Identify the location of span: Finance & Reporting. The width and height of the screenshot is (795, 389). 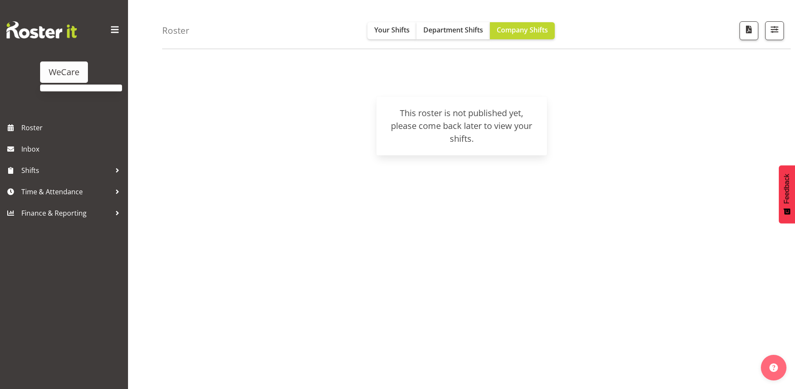
(66, 213).